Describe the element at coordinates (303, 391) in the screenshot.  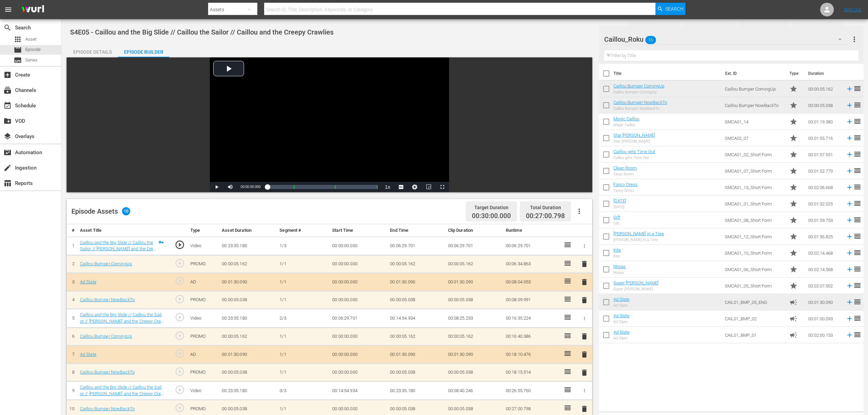
I see `td: 3/3` at that location.